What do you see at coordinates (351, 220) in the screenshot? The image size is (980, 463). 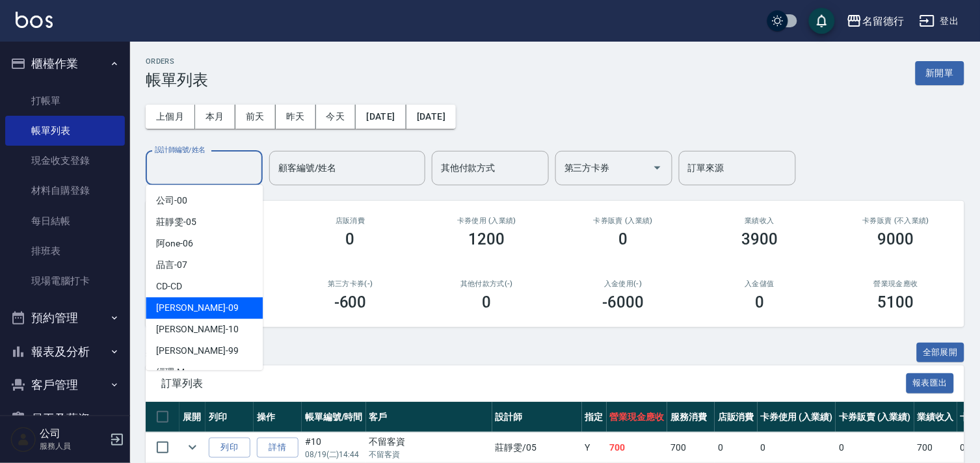 I see `h2: 店販消費` at bounding box center [351, 220].